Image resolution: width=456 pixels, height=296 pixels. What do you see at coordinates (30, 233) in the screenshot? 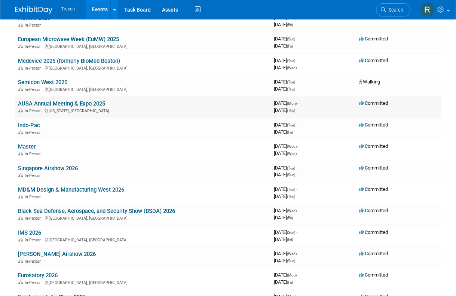
I see `a: IMS 2026` at bounding box center [30, 233].